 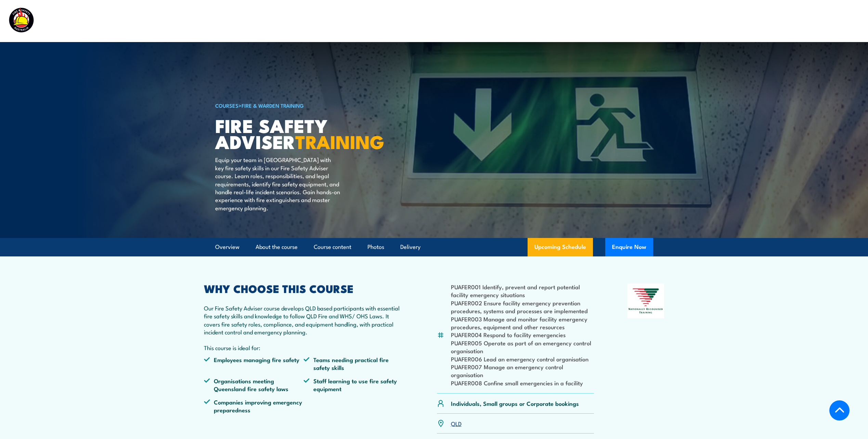 I want to click on a: Fire & Warden Training, so click(x=273, y=105).